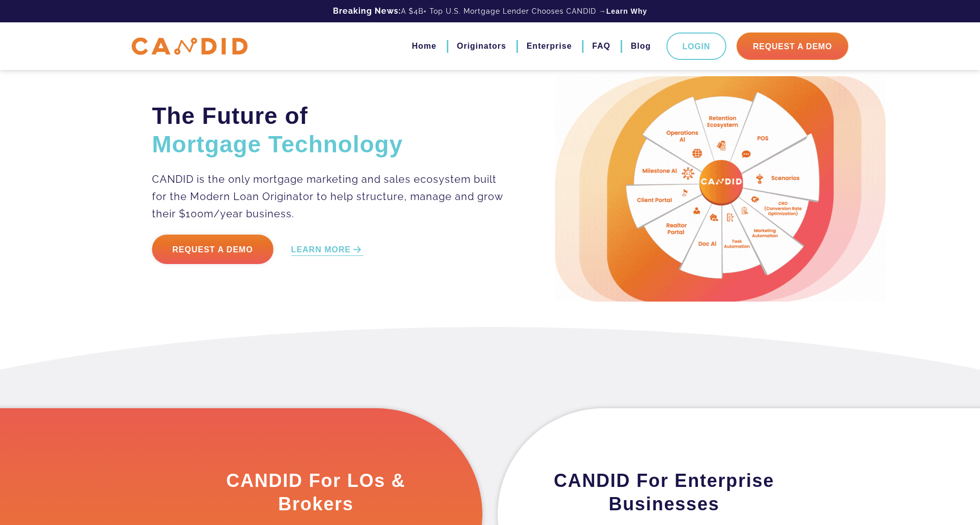 This screenshot has height=525, width=980. What do you see at coordinates (601, 46) in the screenshot?
I see `a: FAQ` at bounding box center [601, 46].